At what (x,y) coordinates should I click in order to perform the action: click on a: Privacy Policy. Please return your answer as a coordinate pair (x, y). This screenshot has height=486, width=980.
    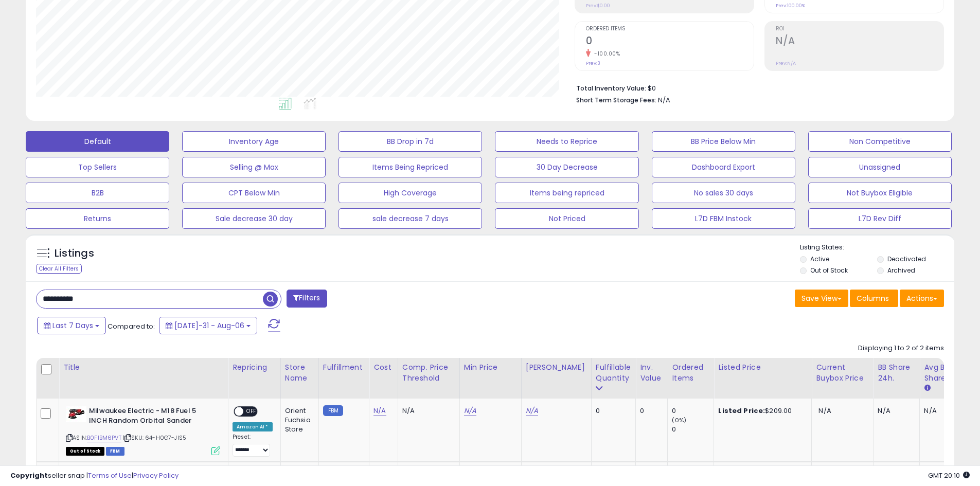
    Looking at the image, I should click on (156, 476).